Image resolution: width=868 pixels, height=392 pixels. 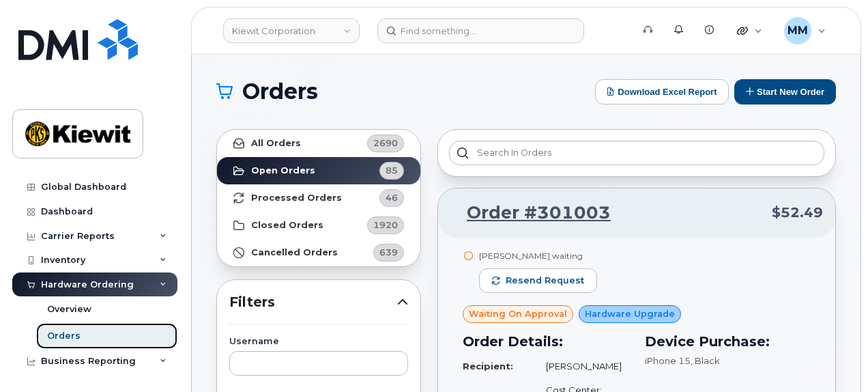 I want to click on span: 85, so click(x=392, y=170).